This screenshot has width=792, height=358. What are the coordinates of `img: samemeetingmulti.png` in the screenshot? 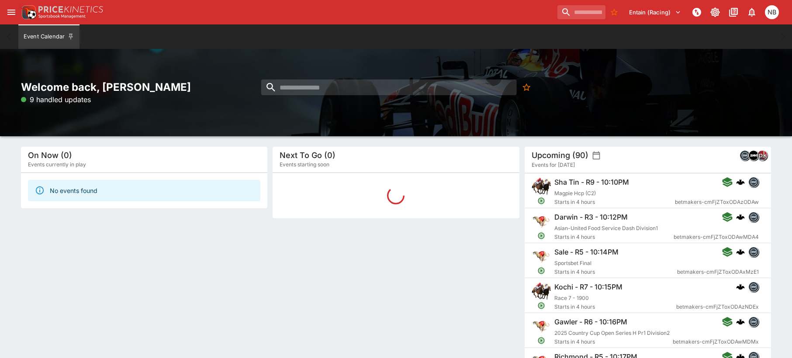 It's located at (753, 155).